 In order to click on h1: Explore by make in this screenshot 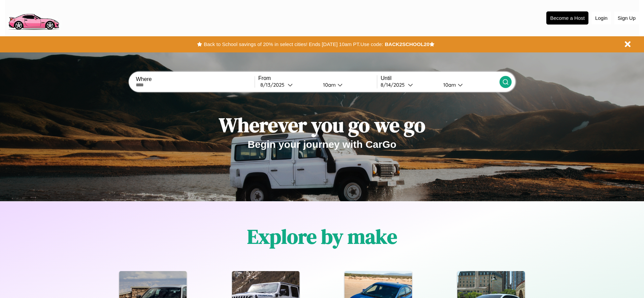, I will do `click(322, 237)`.